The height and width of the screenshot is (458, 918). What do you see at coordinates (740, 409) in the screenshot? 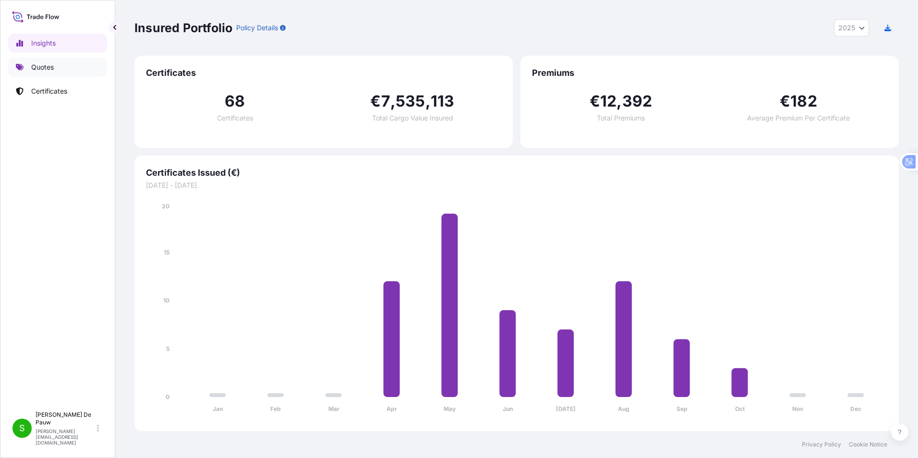
I see `tspan: Oct` at bounding box center [740, 409].